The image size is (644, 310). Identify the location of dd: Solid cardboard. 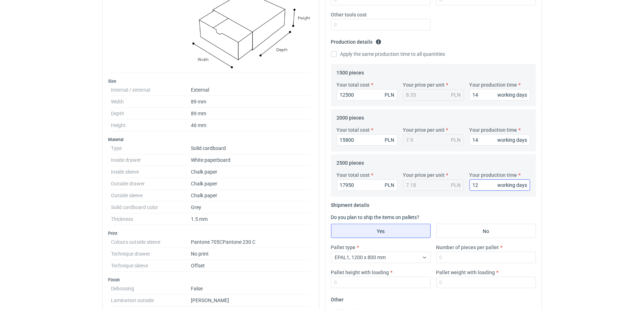
(251, 148).